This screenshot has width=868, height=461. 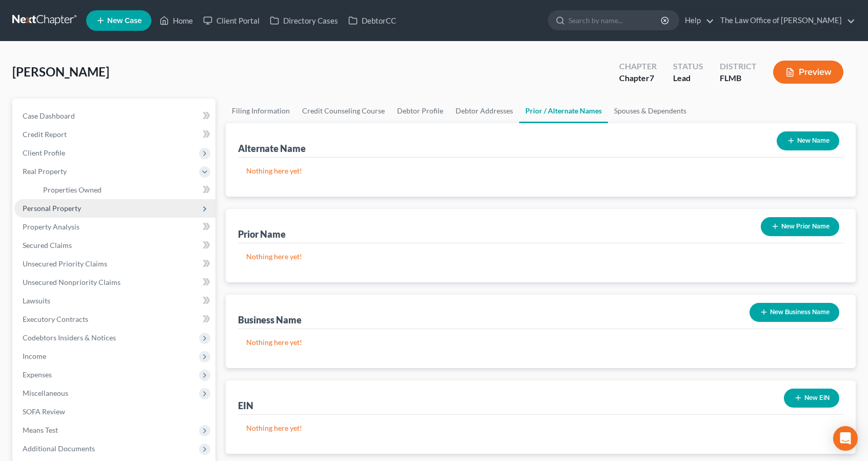 What do you see at coordinates (115, 264) in the screenshot?
I see `a: Unsecured Priority Claims` at bounding box center [115, 264].